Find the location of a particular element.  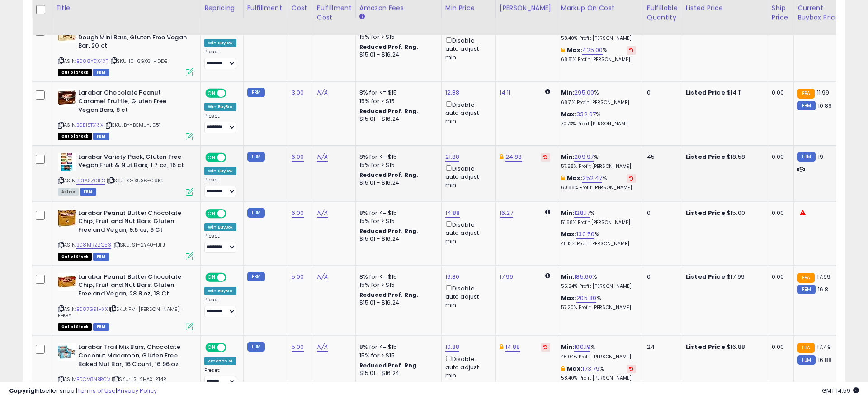

div: 24 is located at coordinates (661, 347).